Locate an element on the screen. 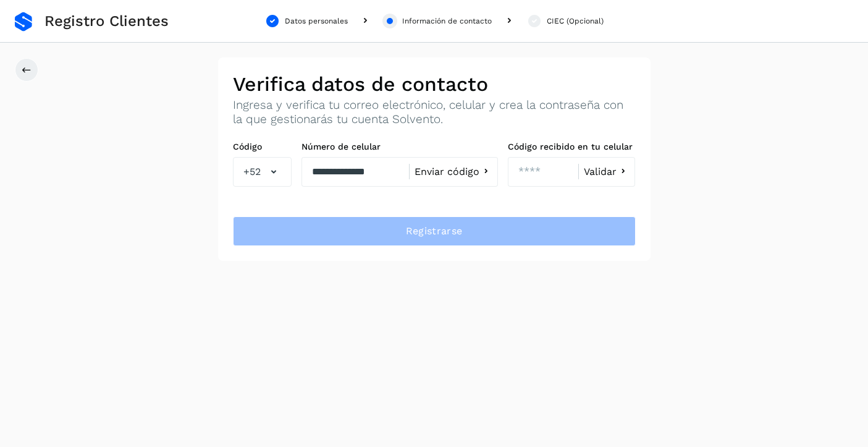 The height and width of the screenshot is (447, 868). label: Código recibido en tu celular is located at coordinates (572, 147).